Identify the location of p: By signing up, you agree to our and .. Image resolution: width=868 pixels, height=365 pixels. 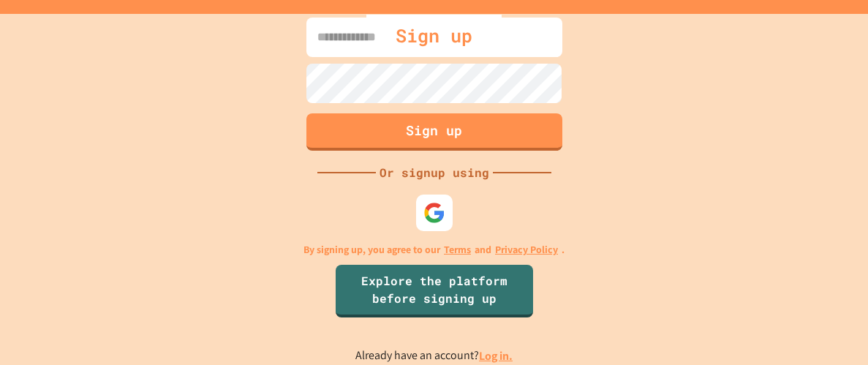
(434, 249).